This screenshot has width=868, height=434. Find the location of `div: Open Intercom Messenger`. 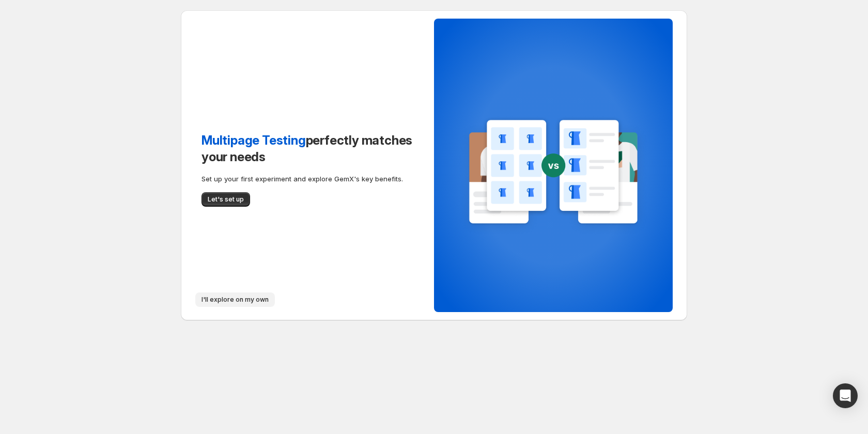

div: Open Intercom Messenger is located at coordinates (845, 396).